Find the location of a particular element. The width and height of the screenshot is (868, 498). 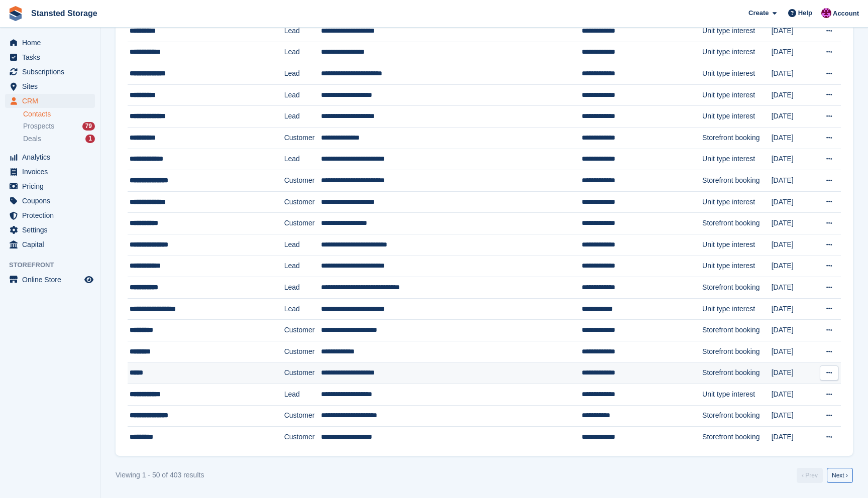

a: Preview store is located at coordinates (89, 280).